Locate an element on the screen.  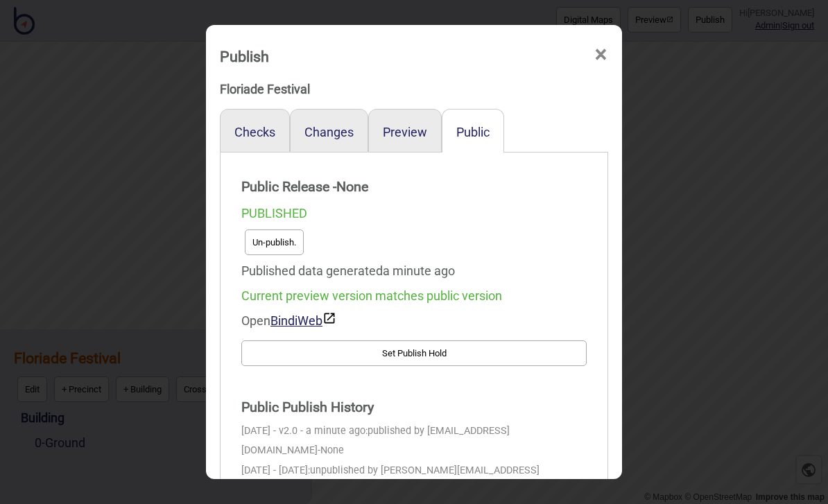
div: Publish is located at coordinates (244, 56).